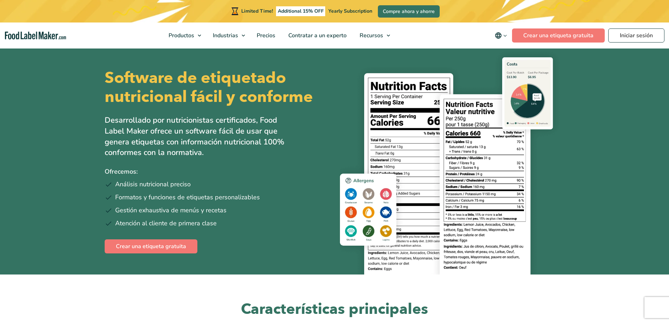  I want to click on span: Gestión exhaustiva de menús y recetas, so click(171, 210).